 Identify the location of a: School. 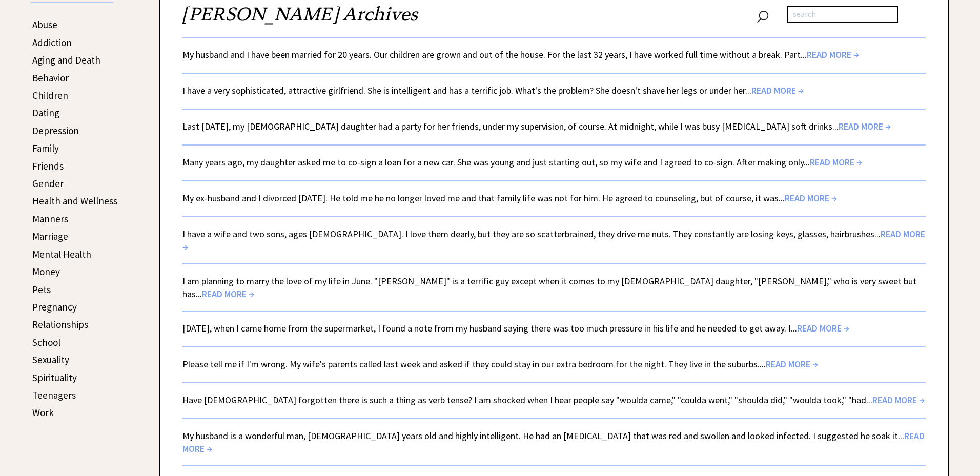
(46, 343).